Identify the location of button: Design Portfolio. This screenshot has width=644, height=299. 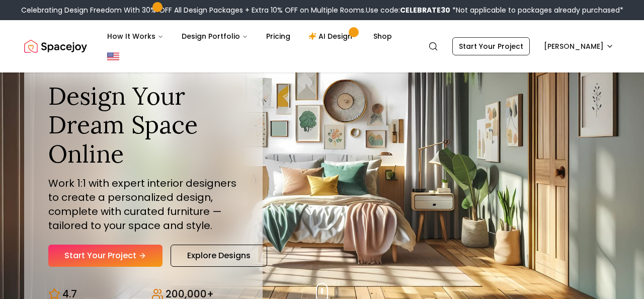
(215, 36).